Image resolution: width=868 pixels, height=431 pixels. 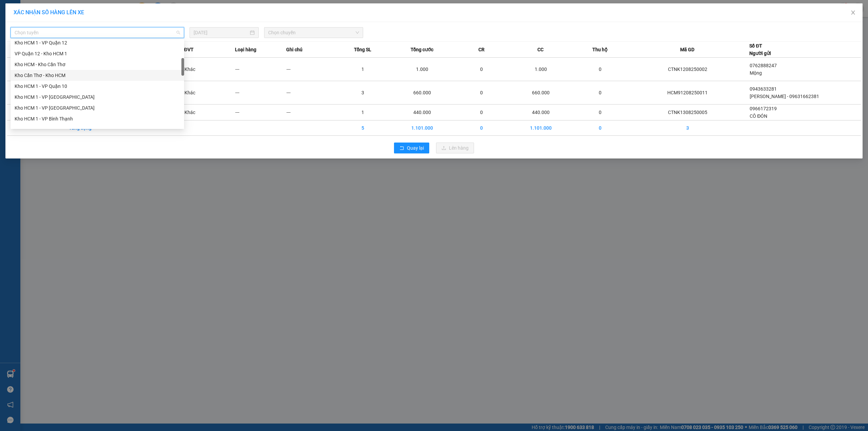 What do you see at coordinates (97, 119) in the screenshot?
I see `div: Kho HCM 1 - VP Bình Thạnh` at bounding box center [97, 119].